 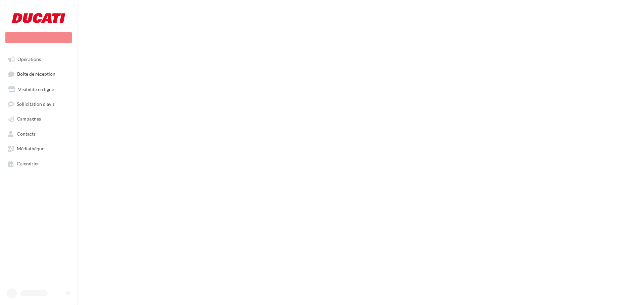 I want to click on a: Médiathèque, so click(x=39, y=148).